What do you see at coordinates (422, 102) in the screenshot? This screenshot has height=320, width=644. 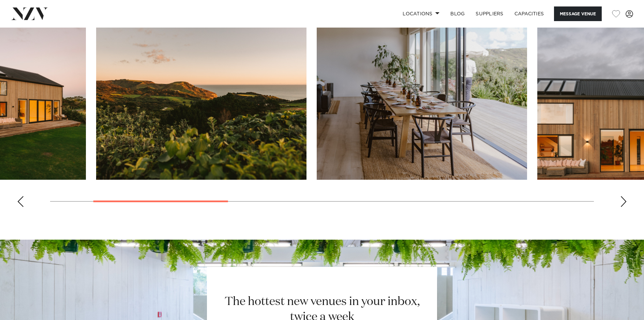 I see `swiper-slide: 3 / 10` at bounding box center [422, 102].